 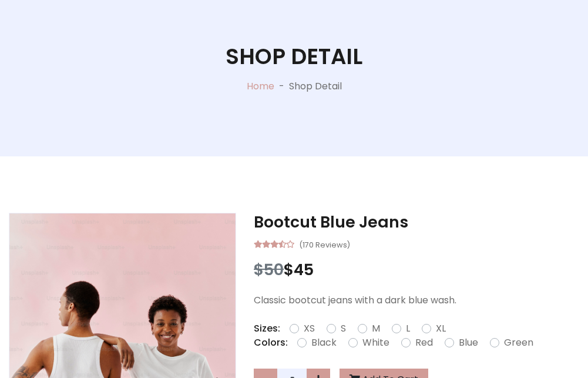 What do you see at coordinates (518, 343) in the screenshot?
I see `label: Green` at bounding box center [518, 343].